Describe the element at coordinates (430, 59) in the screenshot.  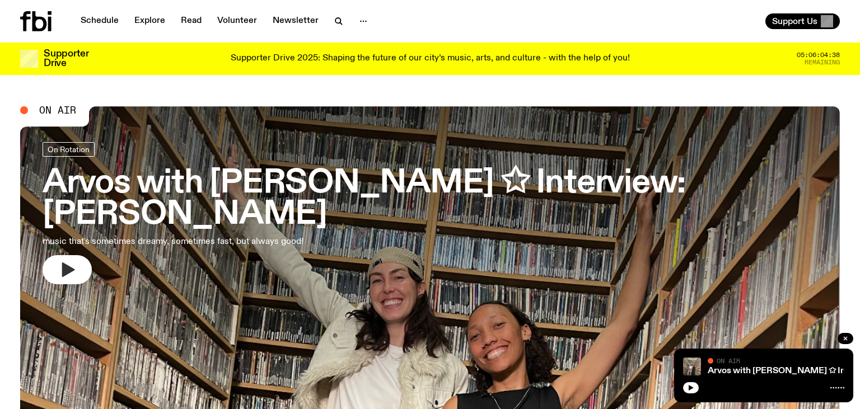
I see `p: Supporter Drive 2025: Shaping the future of our city’s music, arts, and culture - with the help o...` at that location.